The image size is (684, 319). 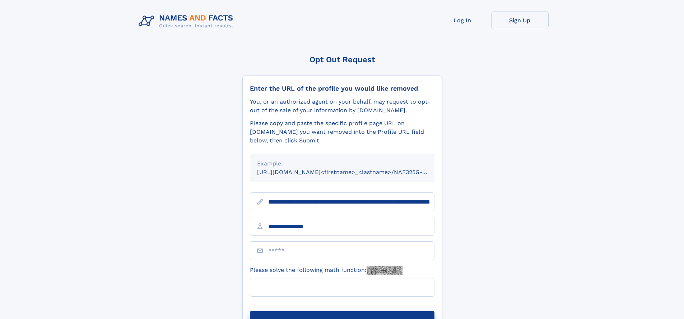 I want to click on img: Logo Names and Facts, so click(x=188, y=21).